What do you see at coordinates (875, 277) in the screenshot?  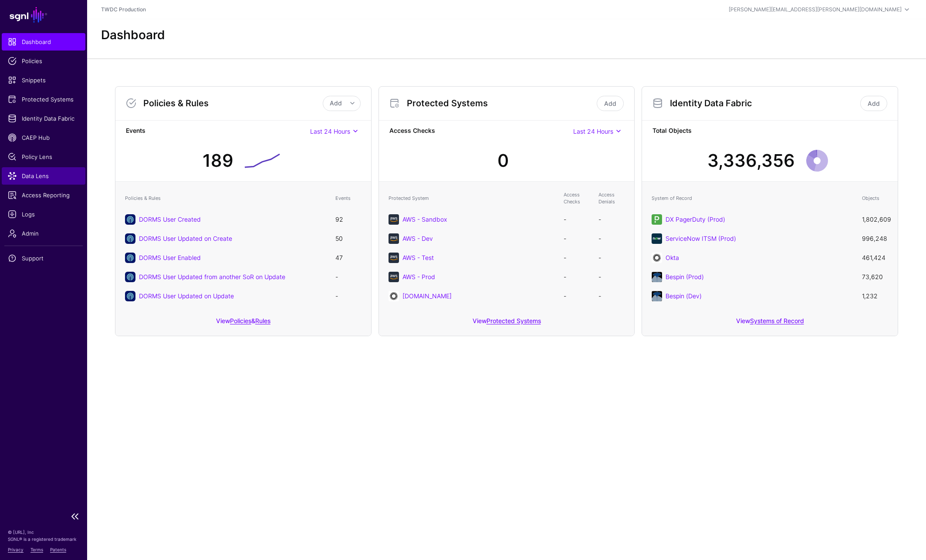 I see `td: 73,620` at bounding box center [875, 277].